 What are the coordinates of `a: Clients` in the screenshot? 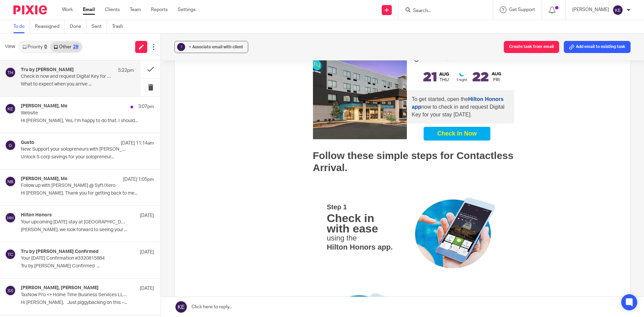 It's located at (113, 10).